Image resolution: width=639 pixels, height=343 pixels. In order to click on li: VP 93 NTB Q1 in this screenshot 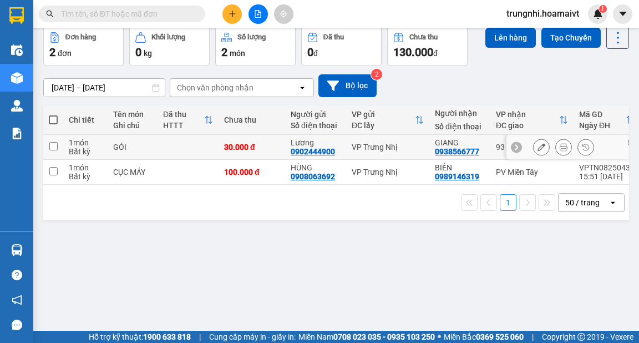, I will do `click(112, 53)`.